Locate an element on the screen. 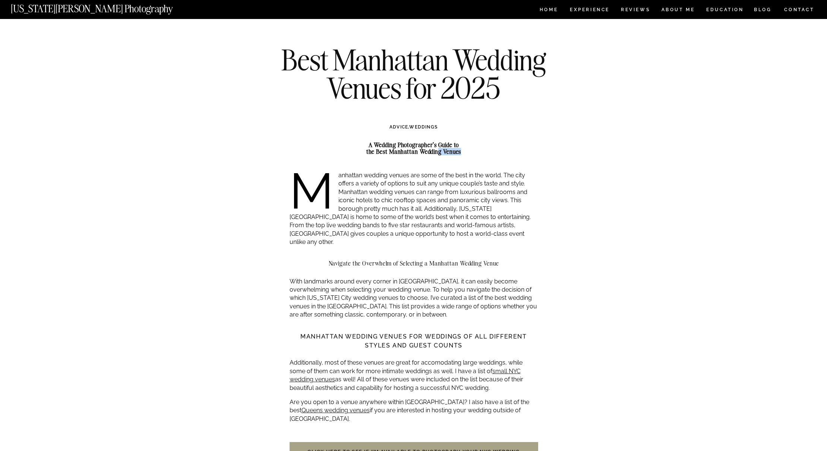 The width and height of the screenshot is (827, 451). nav: ABOUT ME is located at coordinates (678, 10).